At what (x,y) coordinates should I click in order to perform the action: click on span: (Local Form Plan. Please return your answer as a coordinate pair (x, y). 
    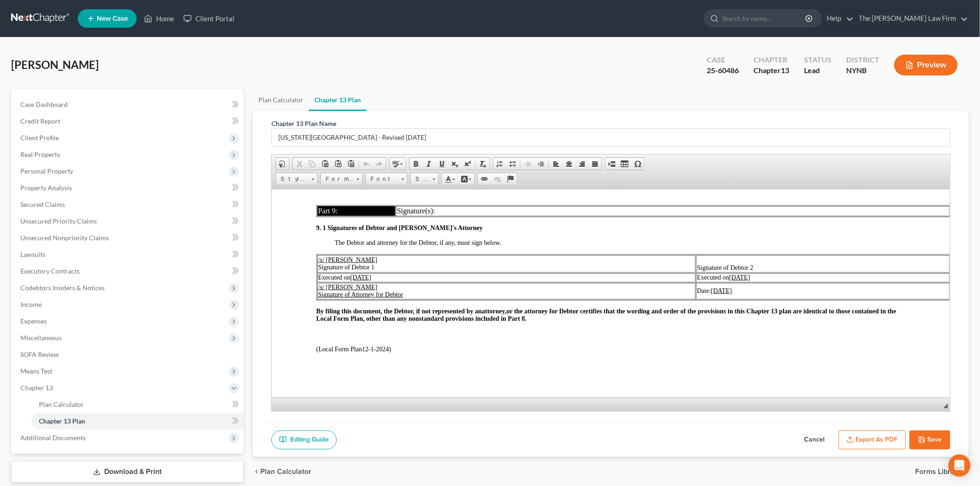
    Looking at the image, I should click on (67, 160).